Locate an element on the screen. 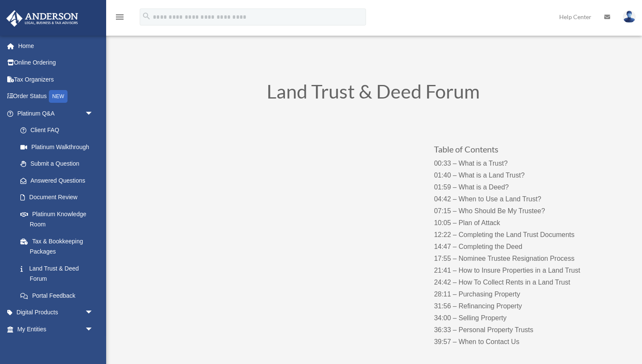  a: My Entitiesarrow_drop_down is located at coordinates (56, 329).